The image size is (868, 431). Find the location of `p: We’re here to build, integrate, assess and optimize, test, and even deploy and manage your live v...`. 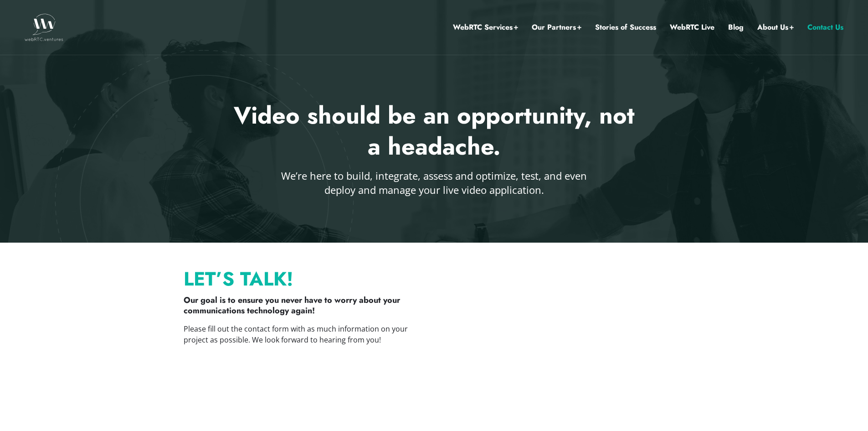

p: We’re here to build, integrate, assess and optimize, test, and even deploy and manage your live v... is located at coordinates (434, 183).